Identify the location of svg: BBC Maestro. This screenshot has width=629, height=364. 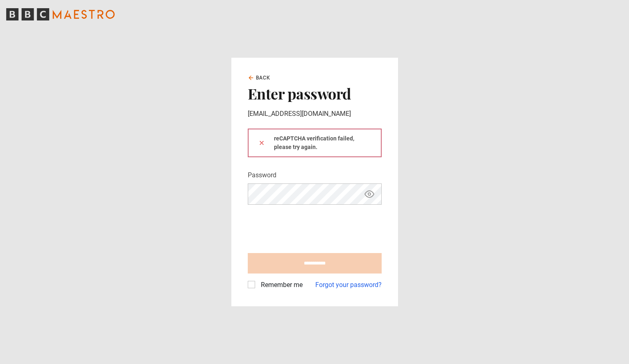
(60, 14).